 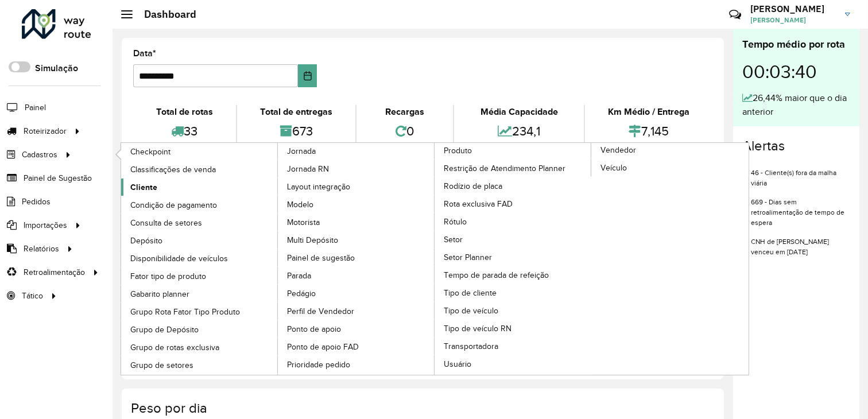 What do you see at coordinates (200, 187) in the screenshot?
I see `a: Cliente` at bounding box center [200, 187].